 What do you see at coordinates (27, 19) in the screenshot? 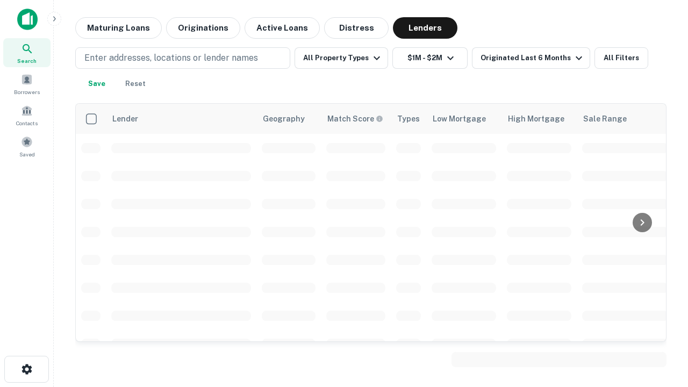
I see `img: capitalize-icon.png` at bounding box center [27, 19].